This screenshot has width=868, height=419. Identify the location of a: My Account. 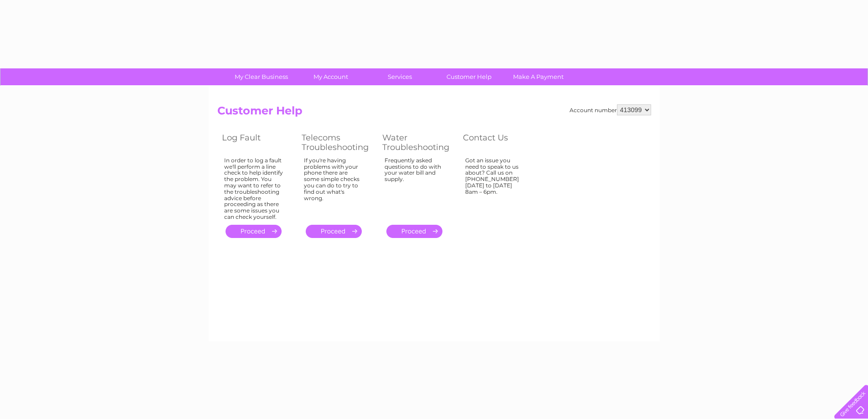
(331, 77).